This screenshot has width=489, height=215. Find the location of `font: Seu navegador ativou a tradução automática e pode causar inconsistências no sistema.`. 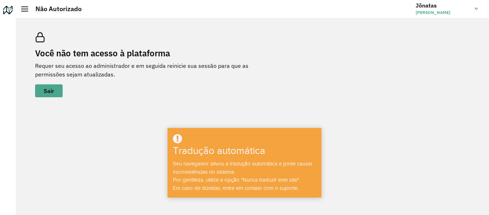

font: Seu navegador ativou a tradução automática e pode causar inconsistências no sistema. is located at coordinates (243, 167).